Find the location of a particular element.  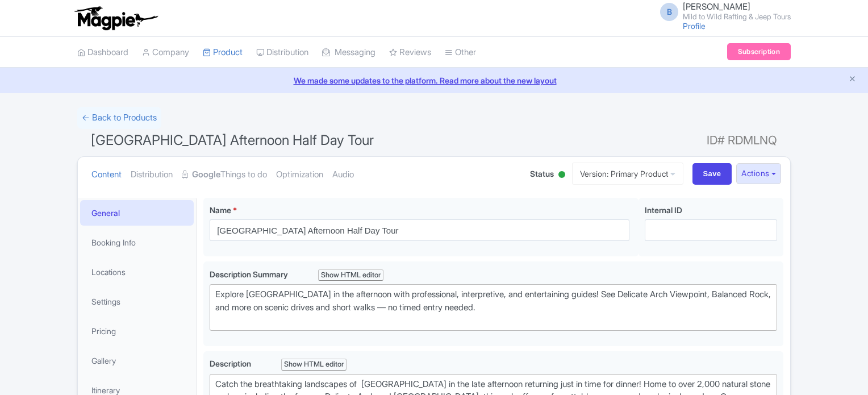

strong: Google is located at coordinates (206, 174).